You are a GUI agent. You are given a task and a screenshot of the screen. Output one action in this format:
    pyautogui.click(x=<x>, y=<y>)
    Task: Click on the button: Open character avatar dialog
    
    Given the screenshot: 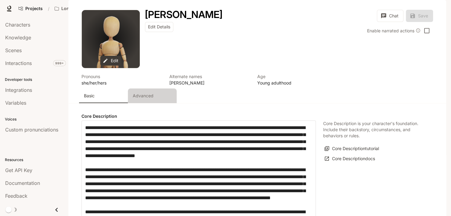 What is the action you would take?
    pyautogui.click(x=111, y=39)
    